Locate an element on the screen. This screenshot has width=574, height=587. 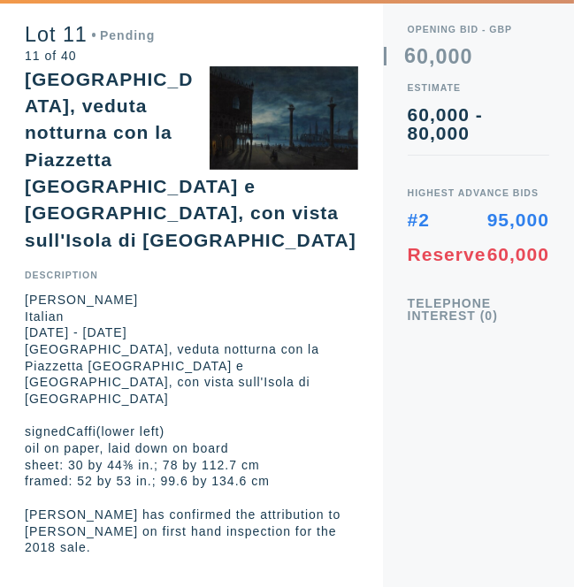
div: 60,000 - 80,000 is located at coordinates (478, 124).